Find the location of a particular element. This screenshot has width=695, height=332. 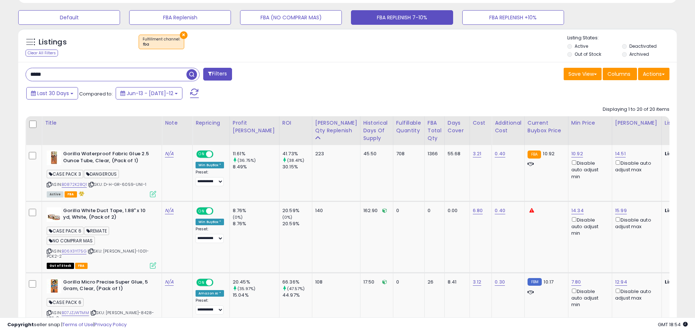

a: B06X3Y175G is located at coordinates (74, 251).